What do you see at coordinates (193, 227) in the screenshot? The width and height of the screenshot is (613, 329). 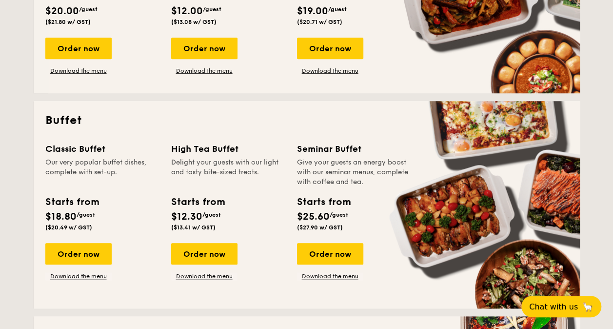 I see `span: ($13.41 w/ GST)` at bounding box center [193, 227].